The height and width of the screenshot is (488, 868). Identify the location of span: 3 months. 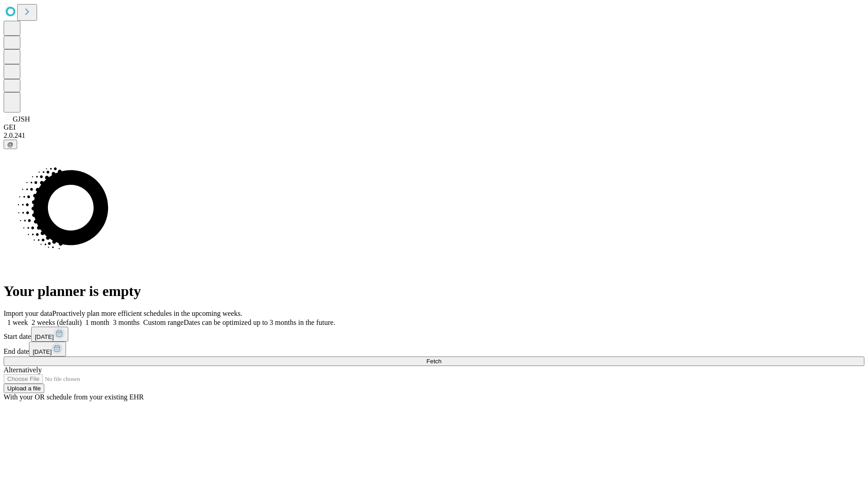
(126, 322).